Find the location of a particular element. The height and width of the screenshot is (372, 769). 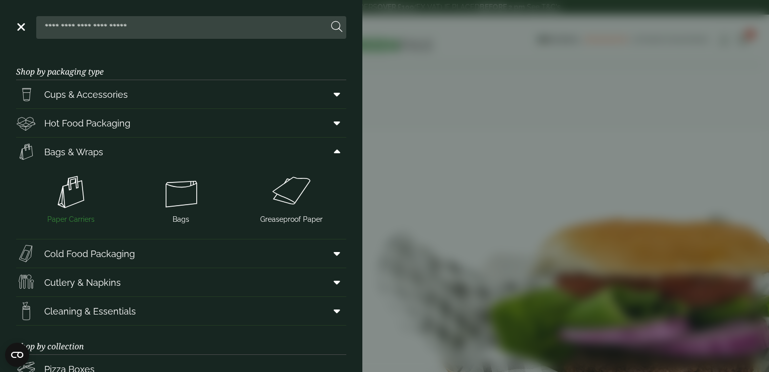

span: Cups & Accessories is located at coordinates (86, 94).